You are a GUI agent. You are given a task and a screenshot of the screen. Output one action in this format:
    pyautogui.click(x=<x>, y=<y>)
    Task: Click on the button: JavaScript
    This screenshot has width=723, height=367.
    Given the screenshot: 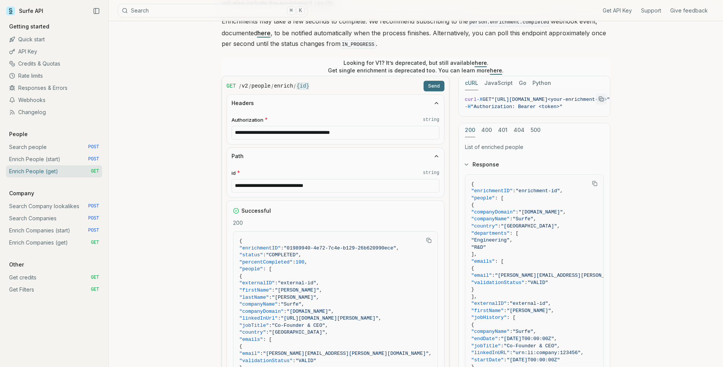 What is the action you would take?
    pyautogui.click(x=498, y=83)
    